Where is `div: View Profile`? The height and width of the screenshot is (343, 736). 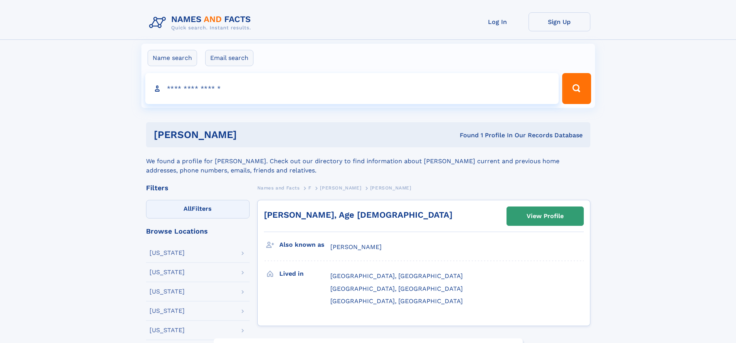 div: View Profile is located at coordinates (545, 216).